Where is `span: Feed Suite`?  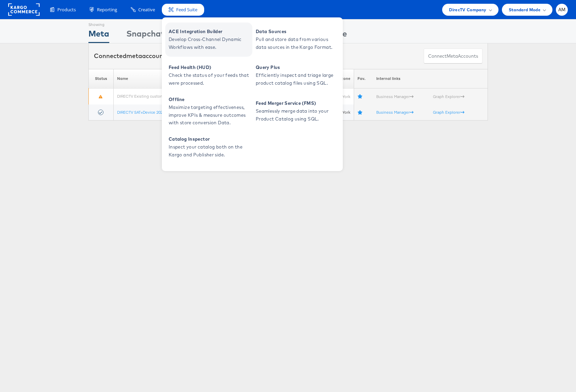
span: Feed Suite is located at coordinates (187, 10).